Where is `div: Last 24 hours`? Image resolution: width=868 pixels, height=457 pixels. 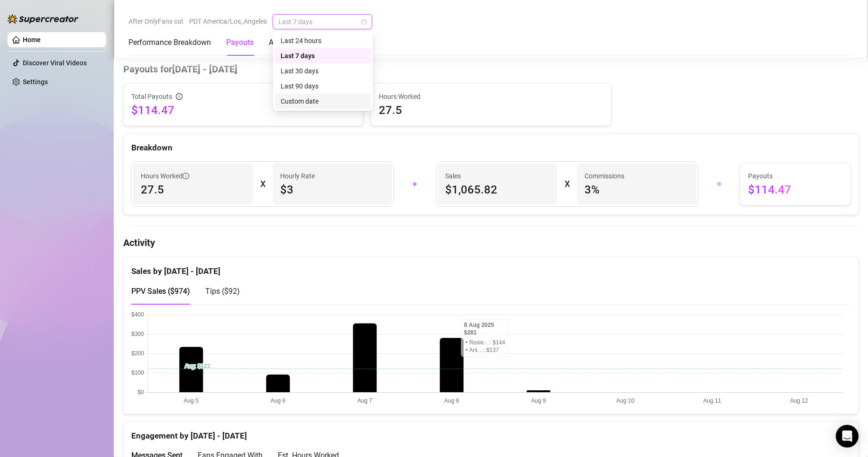 div: Last 24 hours is located at coordinates (323, 41).